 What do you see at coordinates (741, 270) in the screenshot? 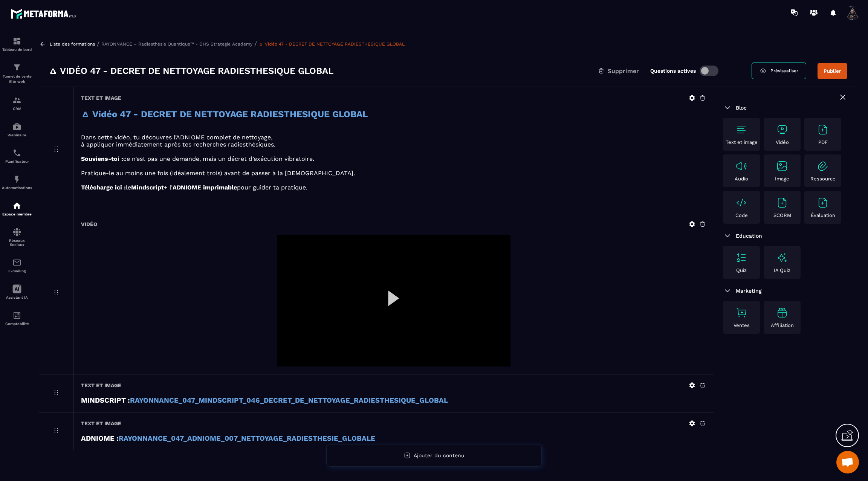
I see `p: Quiz` at bounding box center [741, 270].